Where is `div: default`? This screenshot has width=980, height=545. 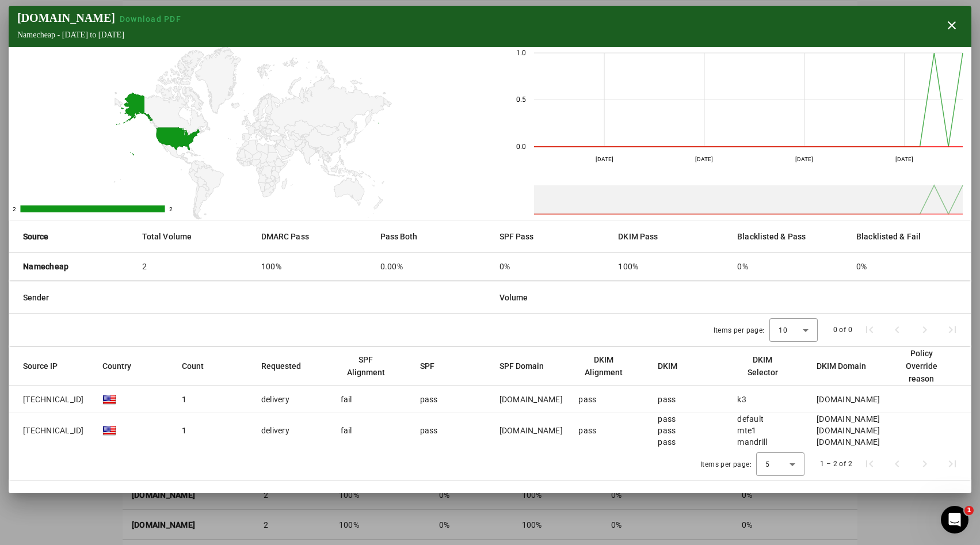
div: default is located at coordinates (753, 419).